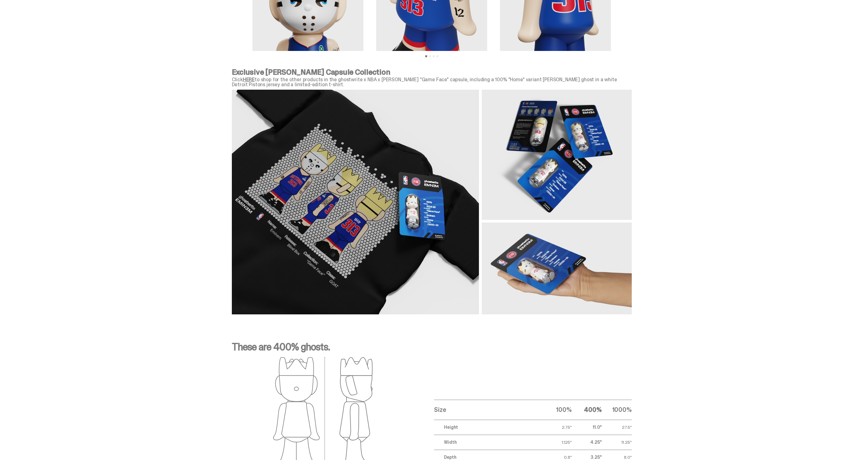  I want to click on a: HERE, so click(249, 79).